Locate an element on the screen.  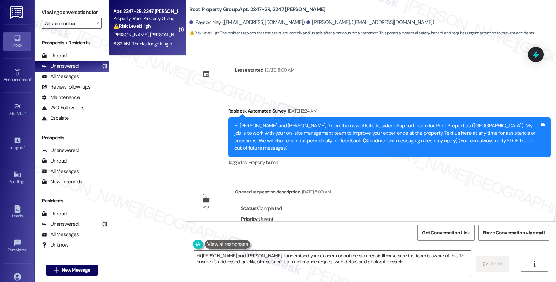
div: Review follow-ups is located at coordinates (66, 87).